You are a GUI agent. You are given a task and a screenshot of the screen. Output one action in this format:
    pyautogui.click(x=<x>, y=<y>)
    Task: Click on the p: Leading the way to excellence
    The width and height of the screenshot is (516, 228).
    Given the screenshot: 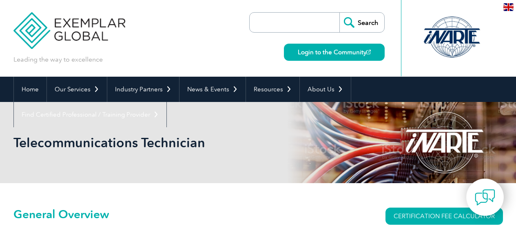 What is the action you would take?
    pyautogui.click(x=58, y=60)
    